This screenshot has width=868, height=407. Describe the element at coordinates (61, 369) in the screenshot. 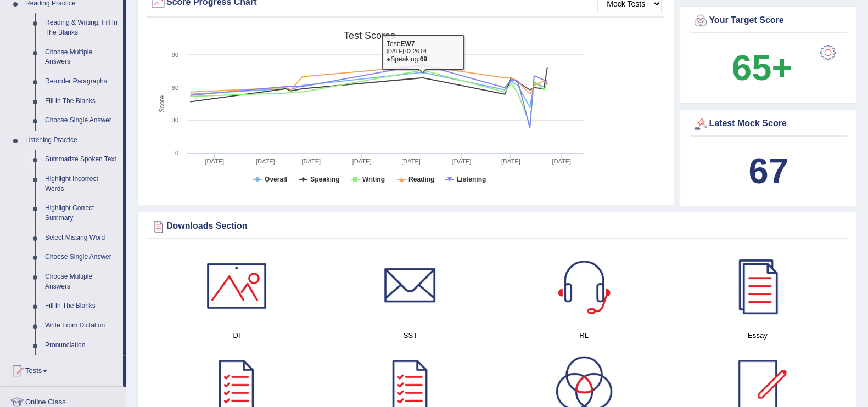

I see `a: Tests` at that location.